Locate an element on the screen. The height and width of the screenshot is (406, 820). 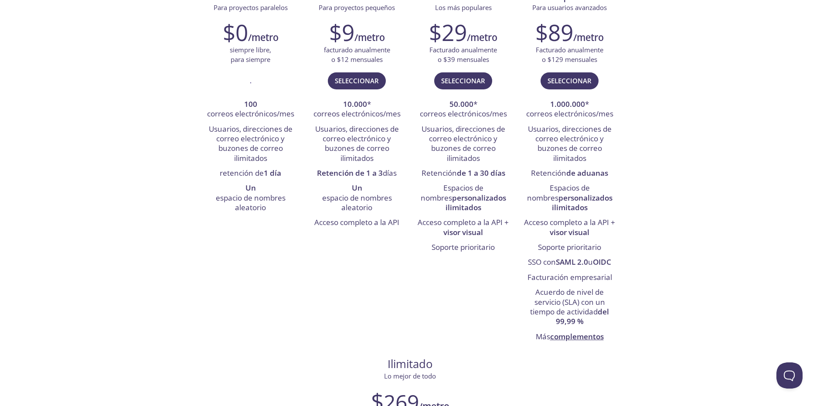
font: 1 día is located at coordinates (272, 173).